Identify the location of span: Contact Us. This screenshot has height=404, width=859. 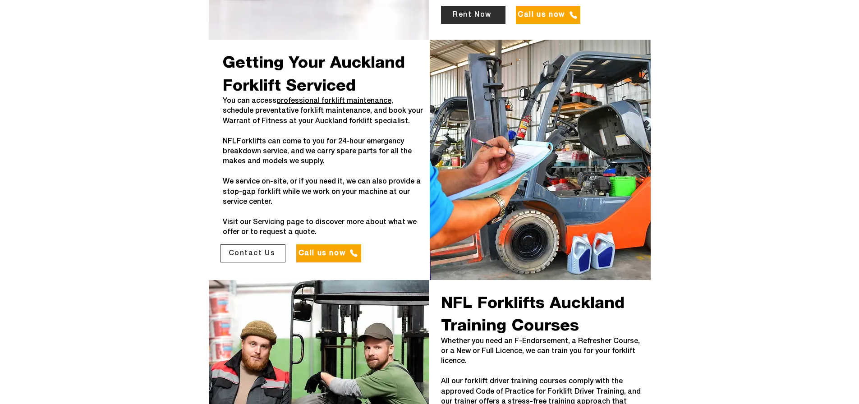
(252, 253).